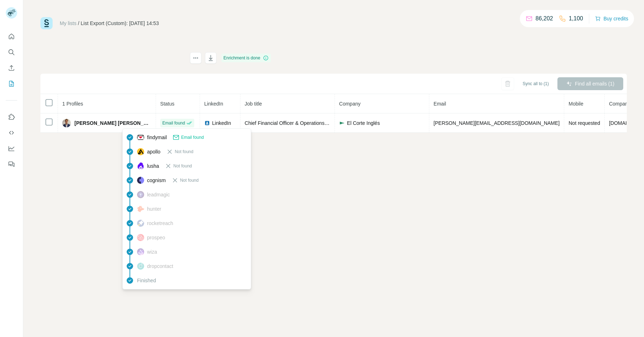  Describe the element at coordinates (46, 23) in the screenshot. I see `img: Surfe Logo` at that location.